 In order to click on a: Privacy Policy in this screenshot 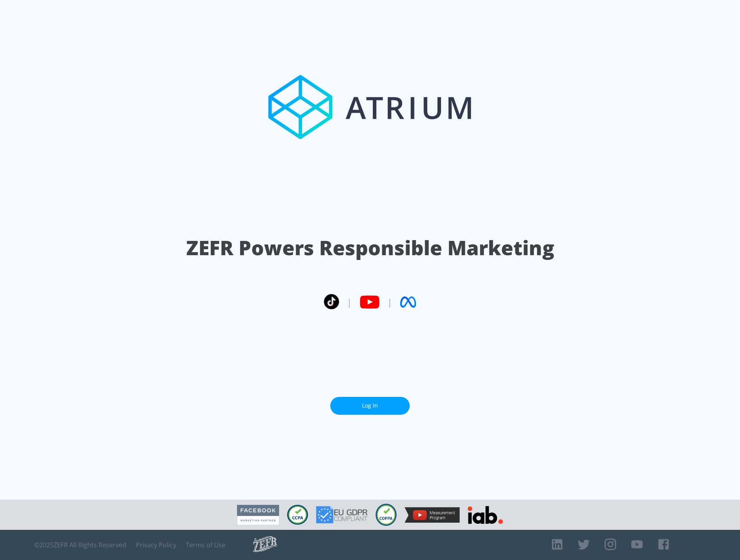, I will do `click(156, 545)`.